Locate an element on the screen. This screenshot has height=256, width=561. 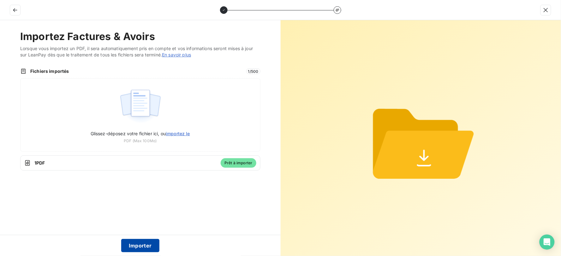
span: importez le is located at coordinates (178, 134).